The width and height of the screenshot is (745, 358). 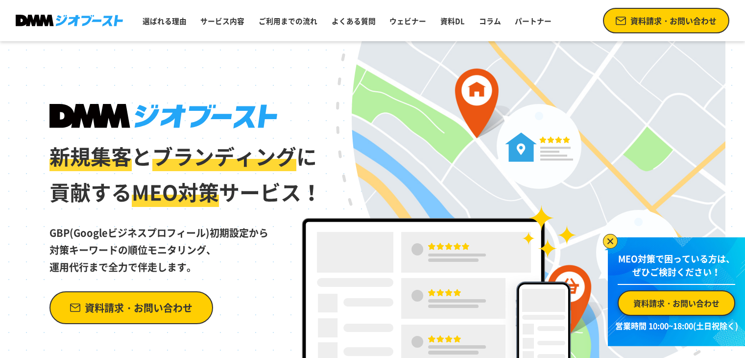 What do you see at coordinates (354, 21) in the screenshot?
I see `a: よくある質問` at bounding box center [354, 21].